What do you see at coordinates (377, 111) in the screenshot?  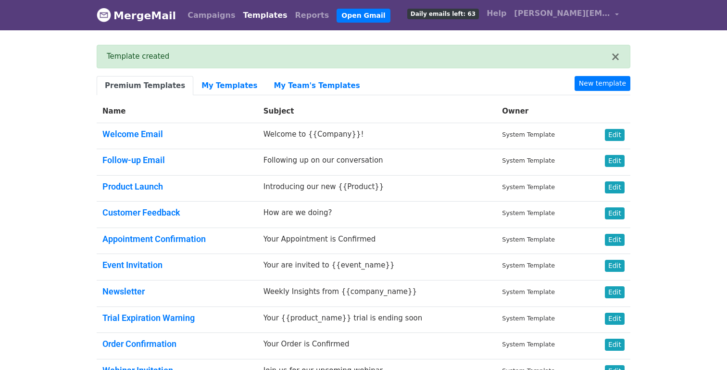 I see `th: Subject` at bounding box center [377, 111].